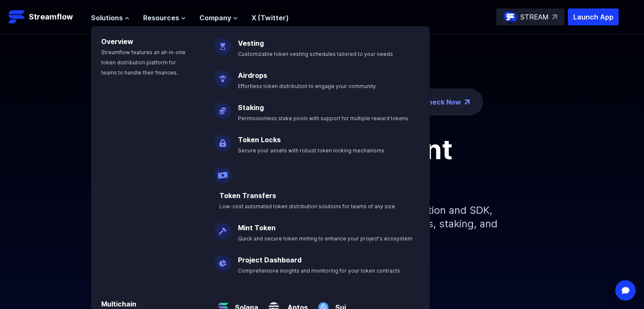  What do you see at coordinates (161, 17) in the screenshot?
I see `span: Resources` at bounding box center [161, 17].